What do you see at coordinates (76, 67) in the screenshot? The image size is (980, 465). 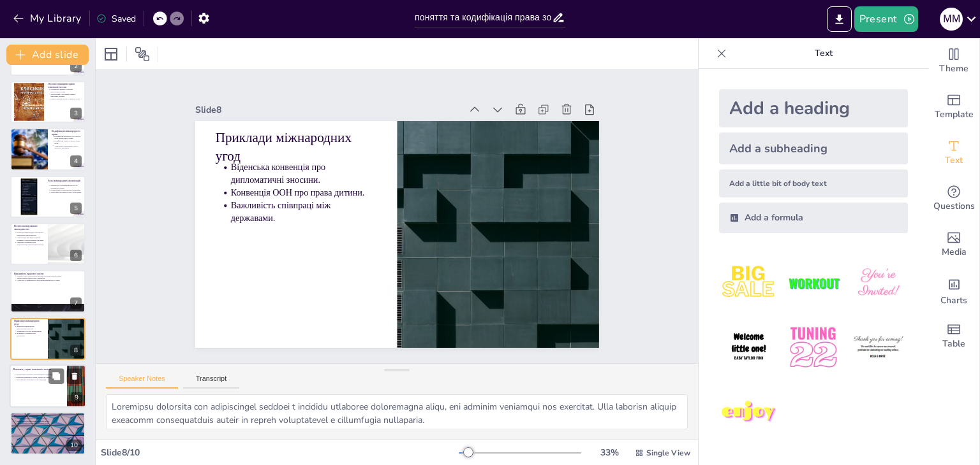 I see `div: 2` at bounding box center [76, 67].